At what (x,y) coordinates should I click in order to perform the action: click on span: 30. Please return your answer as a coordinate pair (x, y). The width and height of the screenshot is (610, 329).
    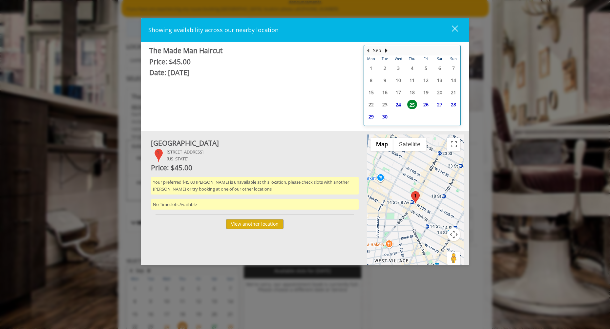
    Looking at the image, I should click on (385, 117).